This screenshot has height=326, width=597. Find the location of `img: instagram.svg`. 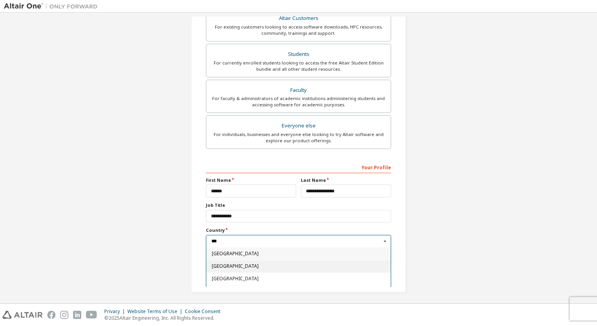

img: instagram.svg is located at coordinates (64, 315).